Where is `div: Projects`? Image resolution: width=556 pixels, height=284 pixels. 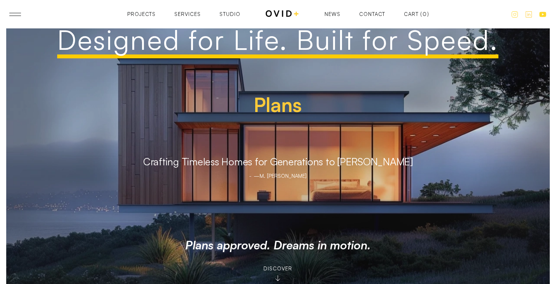 div: Projects is located at coordinates (141, 14).